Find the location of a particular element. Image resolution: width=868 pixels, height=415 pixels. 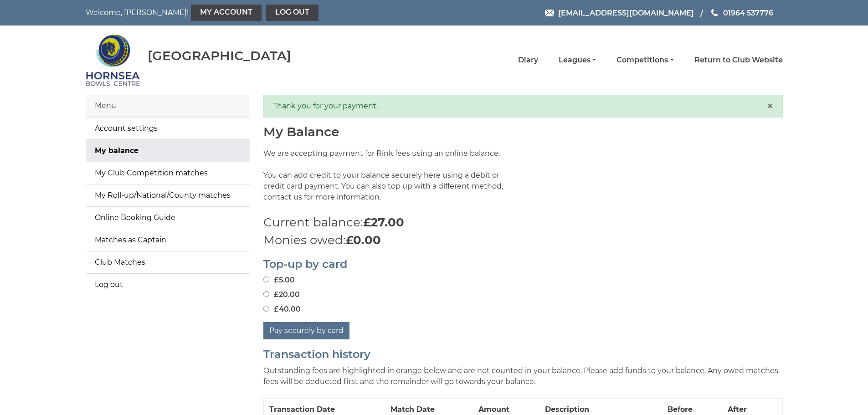

a: Phone us 01964 537776 is located at coordinates (741, 13).